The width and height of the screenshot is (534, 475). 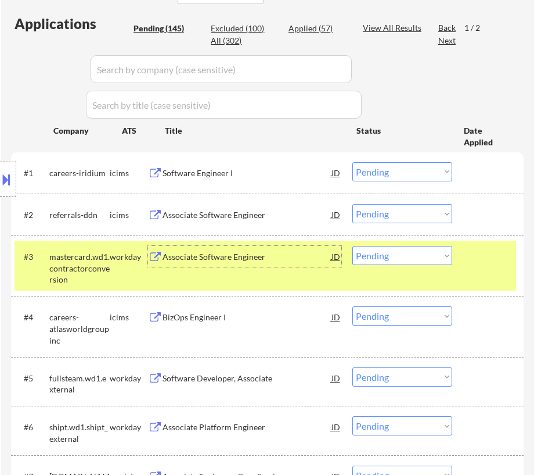 I want to click on div: 1 / 2, so click(x=478, y=28).